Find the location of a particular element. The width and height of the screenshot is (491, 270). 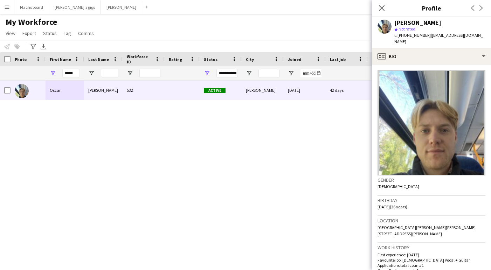

span: Export is located at coordinates (29, 33).